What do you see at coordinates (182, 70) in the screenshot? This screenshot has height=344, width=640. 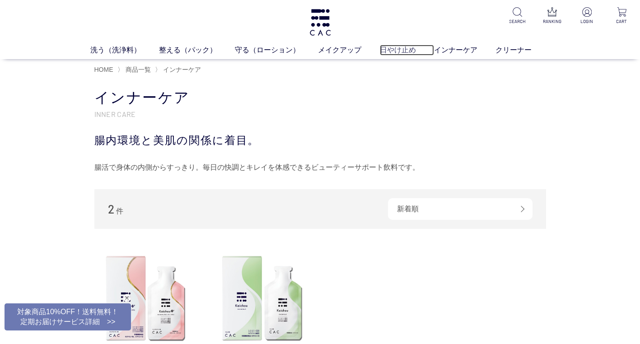 I see `span: インナーケア` at bounding box center [182, 70].